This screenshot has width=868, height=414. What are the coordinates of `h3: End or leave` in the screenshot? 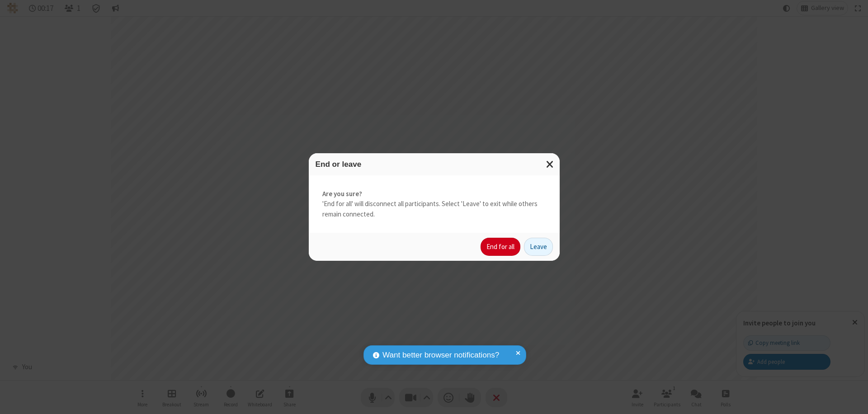 It's located at (434, 164).